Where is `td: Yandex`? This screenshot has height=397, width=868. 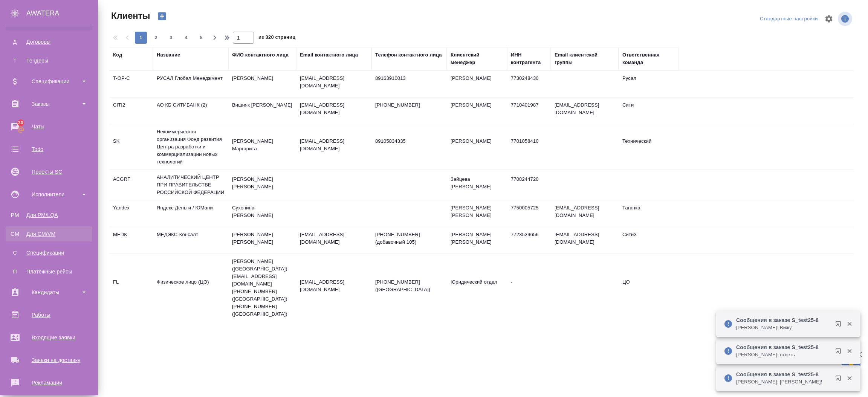
td: Yandex is located at coordinates (131, 213).